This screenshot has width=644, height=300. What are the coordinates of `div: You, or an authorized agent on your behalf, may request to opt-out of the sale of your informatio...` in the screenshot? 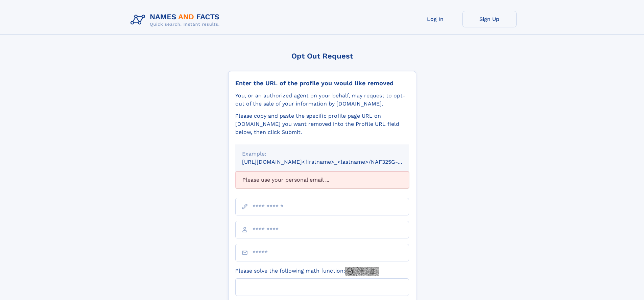 It's located at (322, 100).